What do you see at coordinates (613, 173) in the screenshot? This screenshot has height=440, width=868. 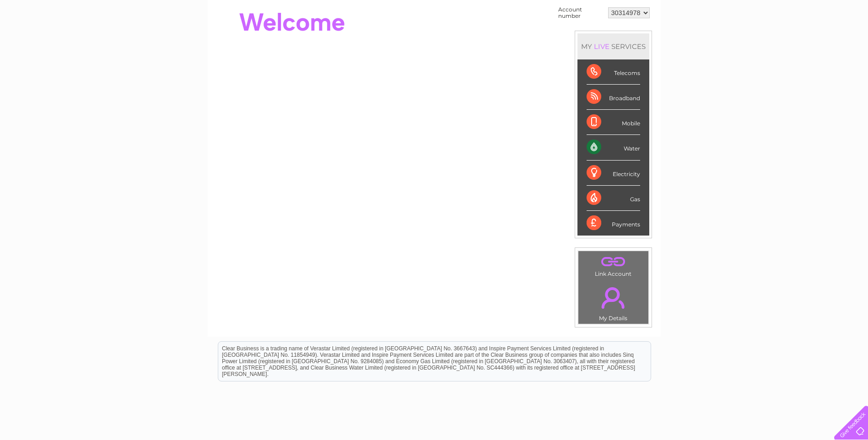 I see `div: Electricity` at bounding box center [613, 173].